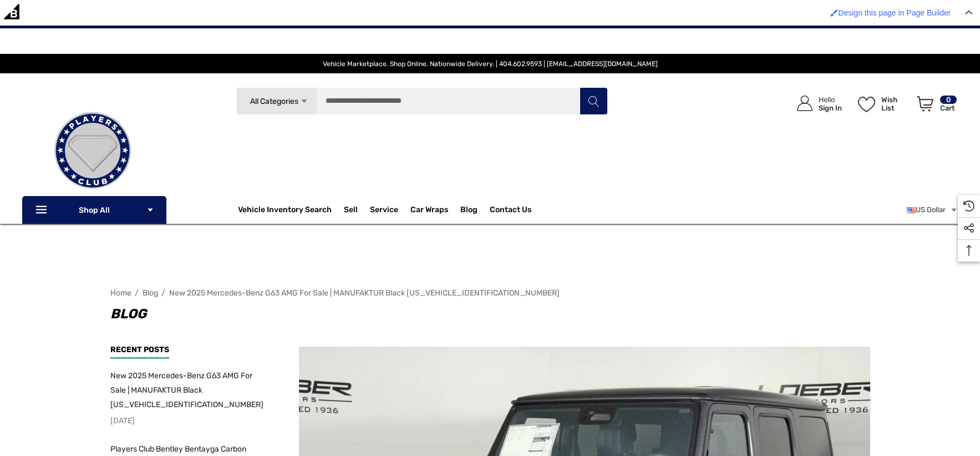 The image size is (980, 456). What do you see at coordinates (285, 211) in the screenshot?
I see `a: Vehicle Inventory Search` at bounding box center [285, 211].